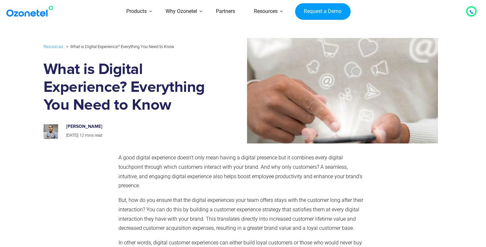 This screenshot has width=486, height=247. I want to click on h1: What is Digital Experience? Everything You Need to Know, so click(127, 87).